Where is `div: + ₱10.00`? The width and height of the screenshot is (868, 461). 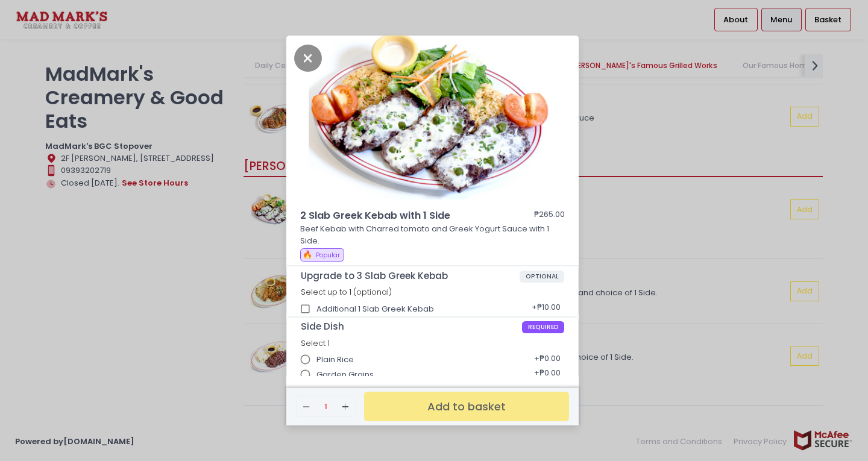 div: + ₱10.00 is located at coordinates (545, 310).